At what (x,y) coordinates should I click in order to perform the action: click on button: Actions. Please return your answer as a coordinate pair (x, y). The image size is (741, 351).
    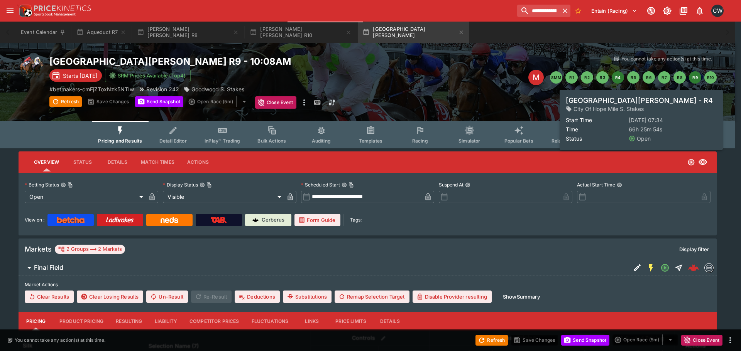
    Looking at the image, I should click on (198, 162).